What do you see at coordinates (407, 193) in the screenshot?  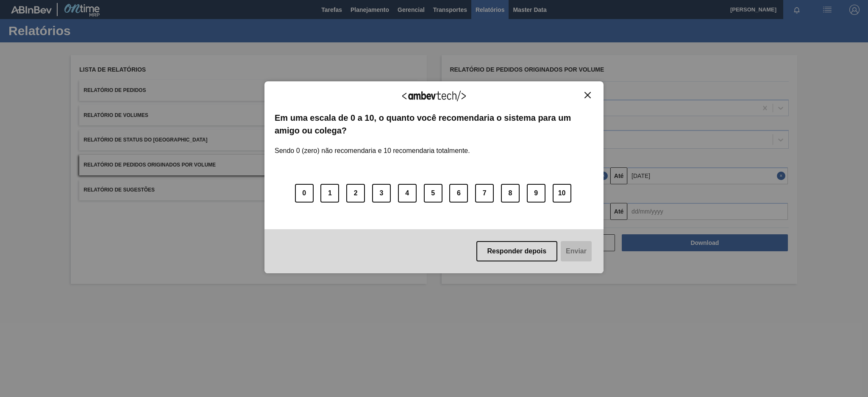 I see `button: 4` at bounding box center [407, 193].